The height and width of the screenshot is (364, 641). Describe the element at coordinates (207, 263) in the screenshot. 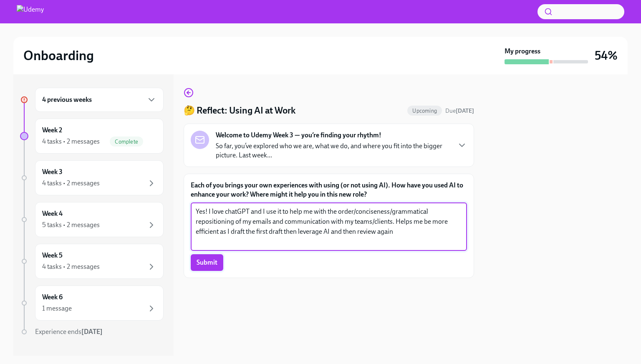

I see `span: Submit` at that location.